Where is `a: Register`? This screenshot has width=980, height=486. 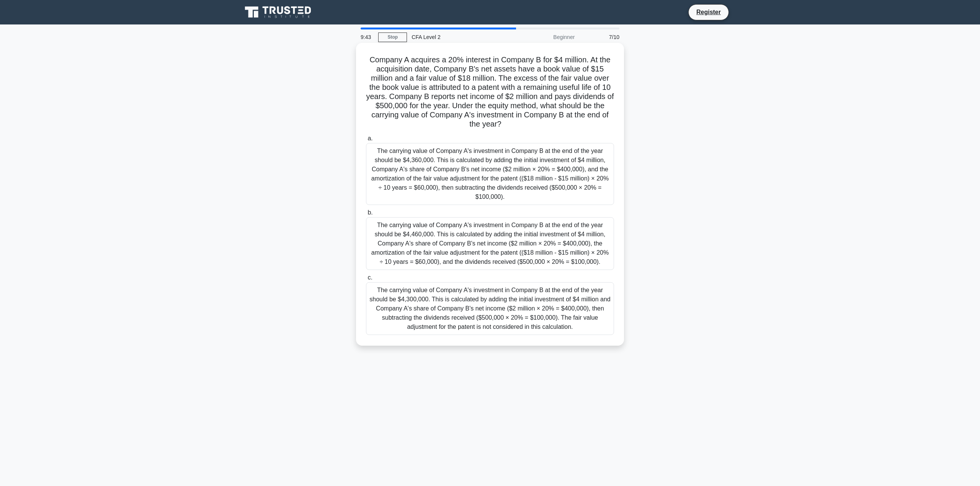
a: Register is located at coordinates (709, 12).